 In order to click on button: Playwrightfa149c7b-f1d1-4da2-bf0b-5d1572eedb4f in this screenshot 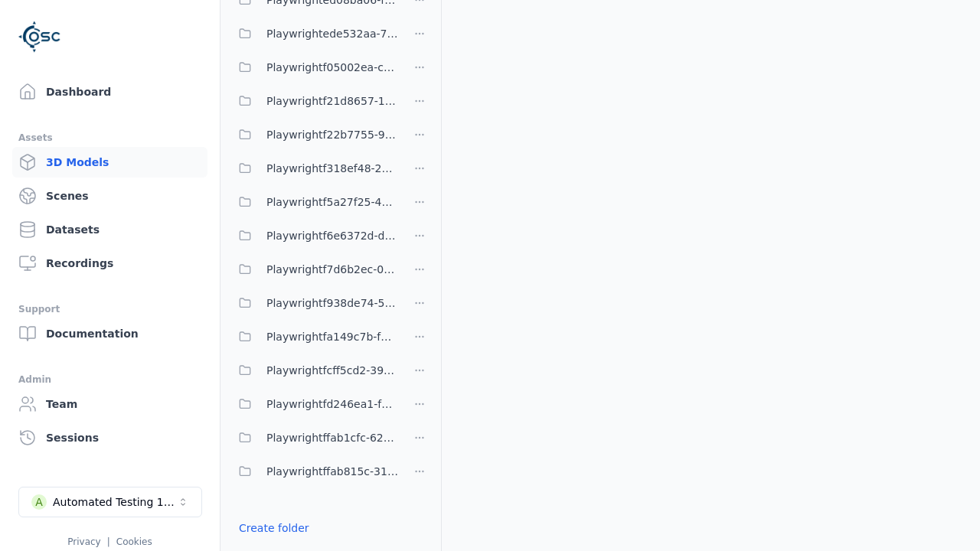, I will do `click(314, 337)`.